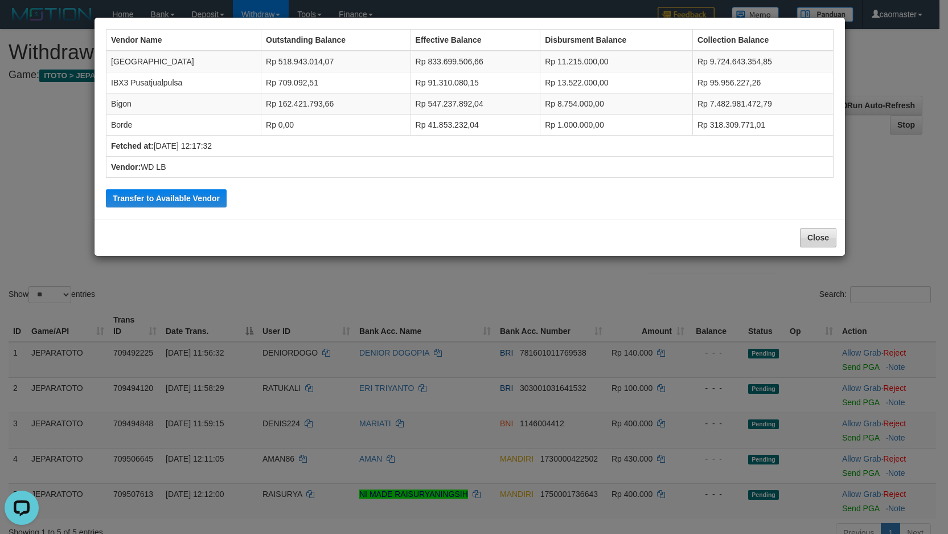 The height and width of the screenshot is (534, 948). Describe the element at coordinates (617, 62) in the screenshot. I see `td: Rp 11.215.000,00` at that location.